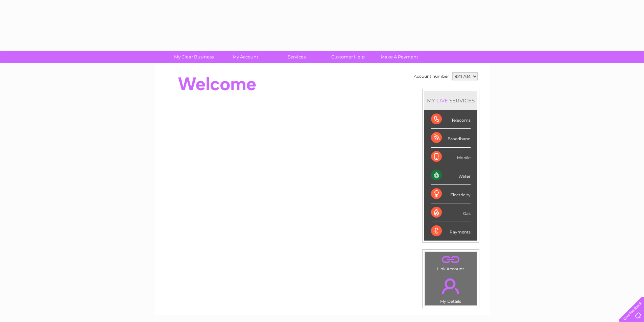 This screenshot has height=322, width=644. Describe the element at coordinates (451, 157) in the screenshot. I see `div: Mobile` at that location.